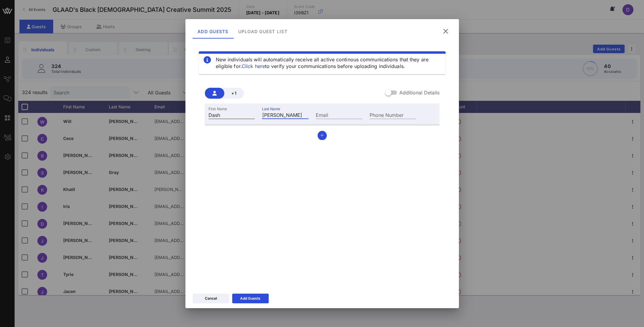 The height and width of the screenshot is (327, 644). I want to click on div: Upload Guest List, so click(263, 31).